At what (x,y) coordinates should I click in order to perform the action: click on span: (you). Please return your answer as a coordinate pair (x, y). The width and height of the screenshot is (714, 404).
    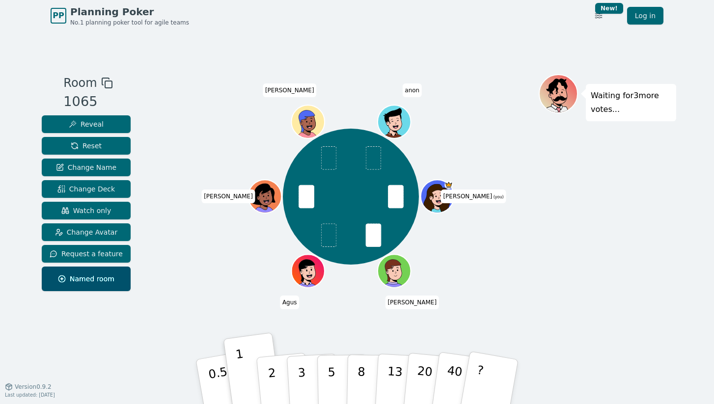
    Looking at the image, I should click on (498, 197).